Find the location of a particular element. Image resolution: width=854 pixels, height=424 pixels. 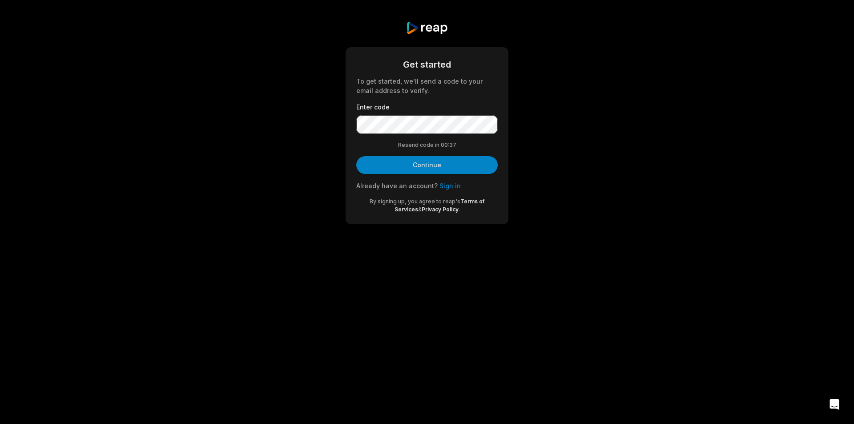

span: Already have an account? is located at coordinates (397, 186).